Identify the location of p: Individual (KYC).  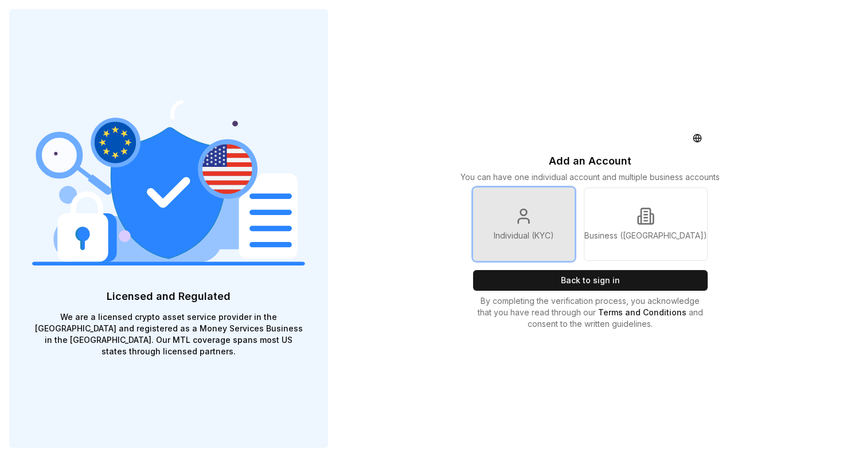
(524, 236).